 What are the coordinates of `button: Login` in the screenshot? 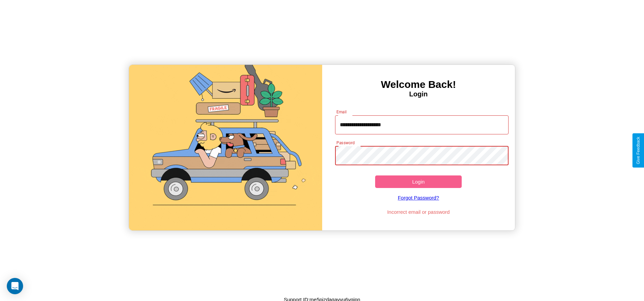 It's located at (418, 181).